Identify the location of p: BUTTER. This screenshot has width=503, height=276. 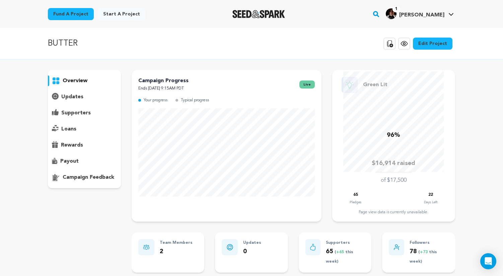
(63, 44).